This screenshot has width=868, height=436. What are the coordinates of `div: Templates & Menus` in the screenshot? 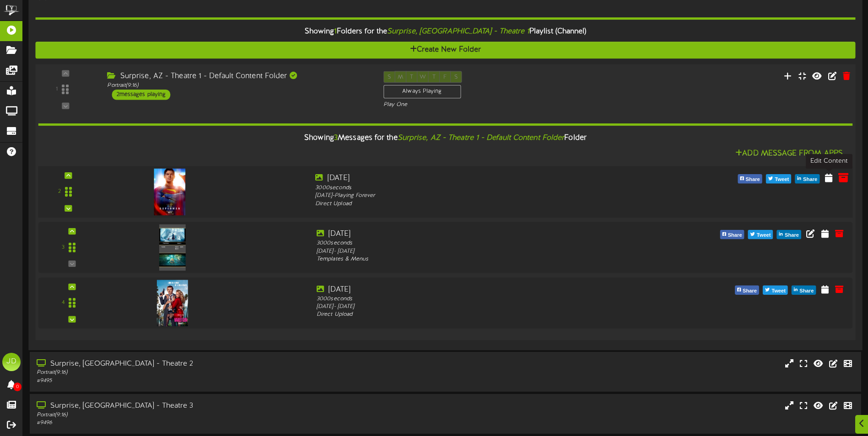 It's located at (479, 258).